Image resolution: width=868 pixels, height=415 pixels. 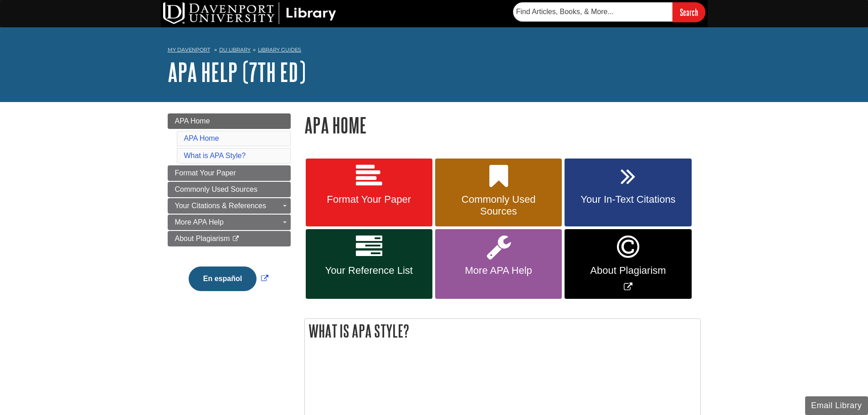 I want to click on nav: breadcrumb, so click(x=434, y=51).